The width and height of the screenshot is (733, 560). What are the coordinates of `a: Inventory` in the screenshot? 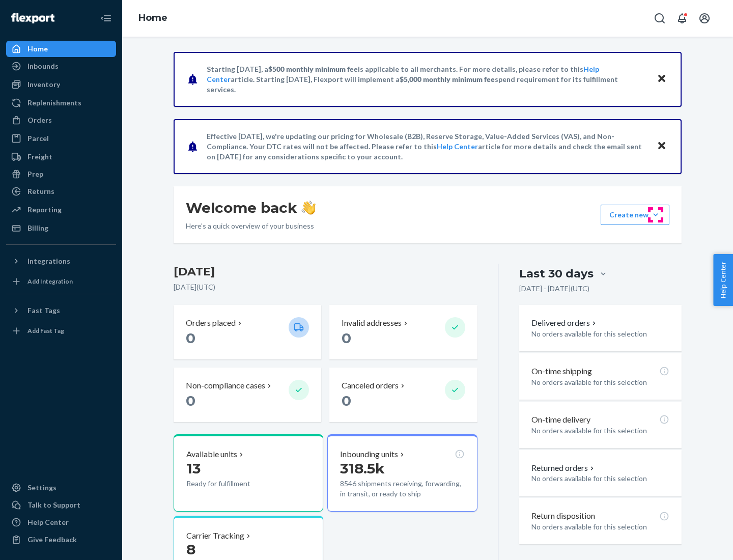 It's located at (61, 85).